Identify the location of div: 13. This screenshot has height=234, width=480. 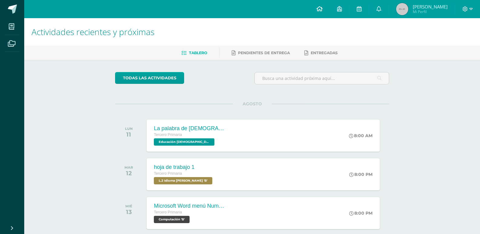
(129, 212).